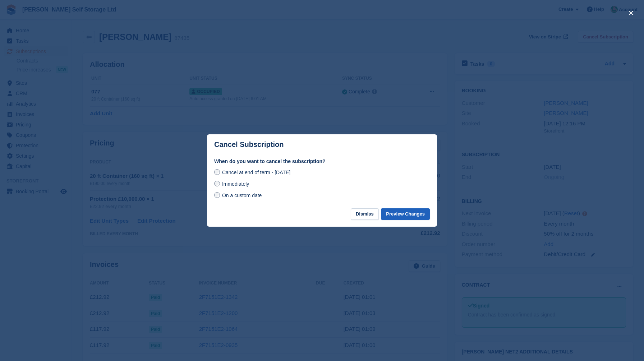 The image size is (644, 361). Describe the element at coordinates (242, 196) in the screenshot. I see `span: On a custom date` at that location.